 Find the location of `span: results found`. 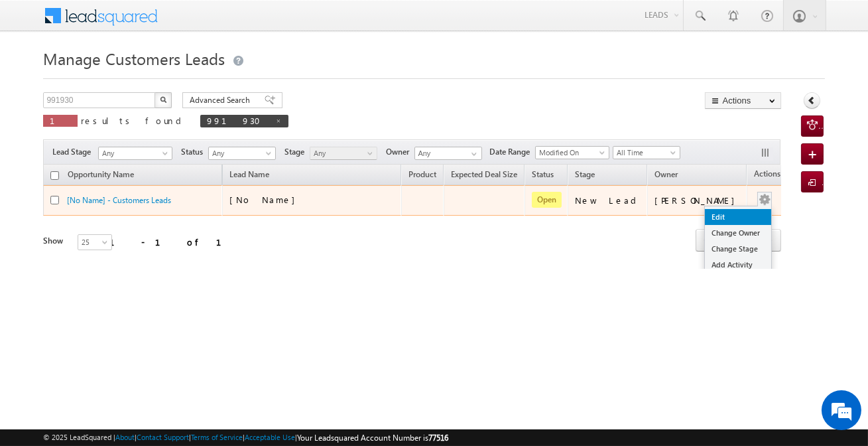

span: results found is located at coordinates (133, 120).